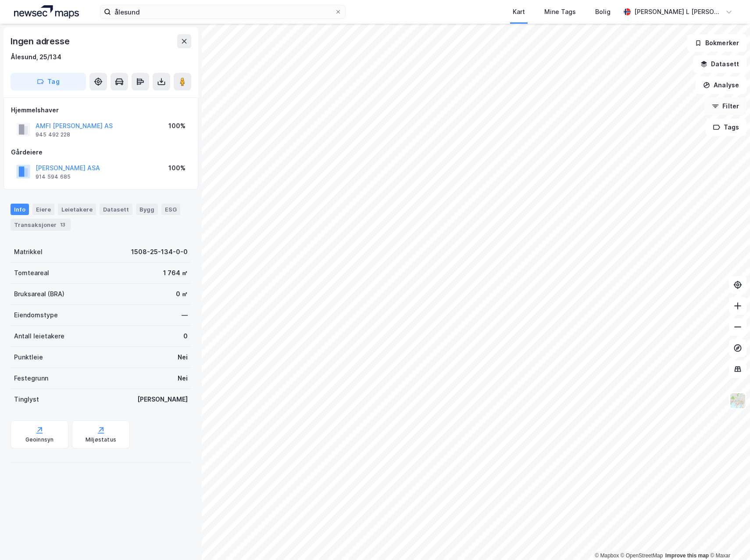 The image size is (750, 560). What do you see at coordinates (171, 209) in the screenshot?
I see `div: ESG` at bounding box center [171, 209].